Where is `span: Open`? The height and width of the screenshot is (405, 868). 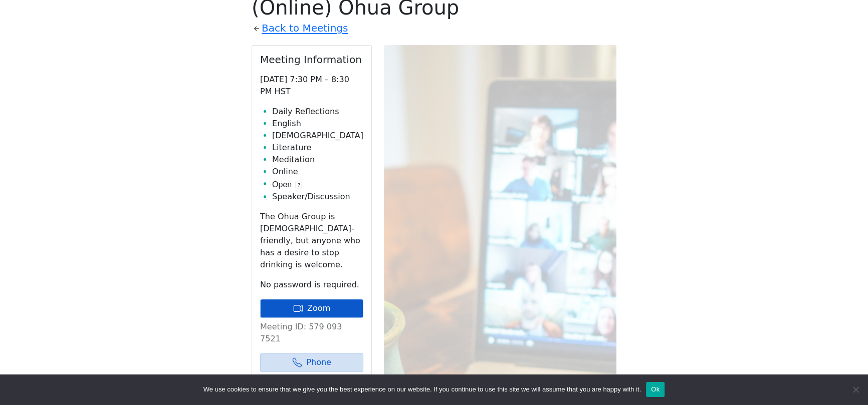
span: Open is located at coordinates (282, 185).